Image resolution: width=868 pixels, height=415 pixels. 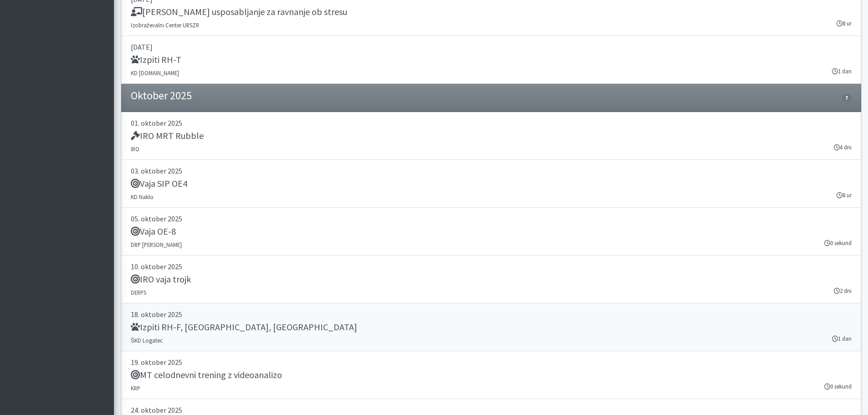 I want to click on small: ŠKD Logatec, so click(x=146, y=340).